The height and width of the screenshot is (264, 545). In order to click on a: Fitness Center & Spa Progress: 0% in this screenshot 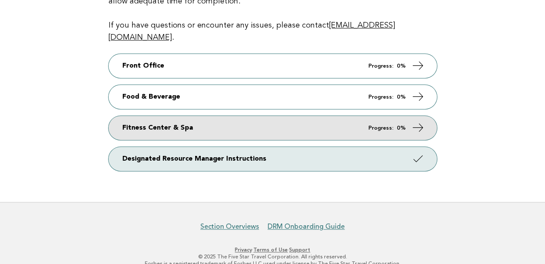, I will do `click(273, 128)`.